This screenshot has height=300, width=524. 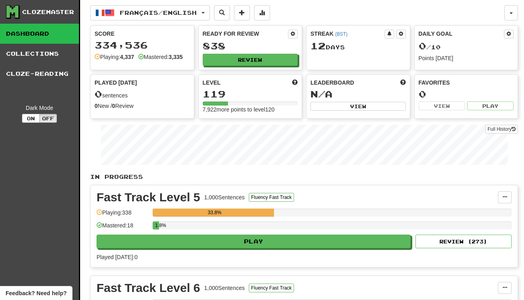 What do you see at coordinates (48, 118) in the screenshot?
I see `button: Off` at bounding box center [48, 118].